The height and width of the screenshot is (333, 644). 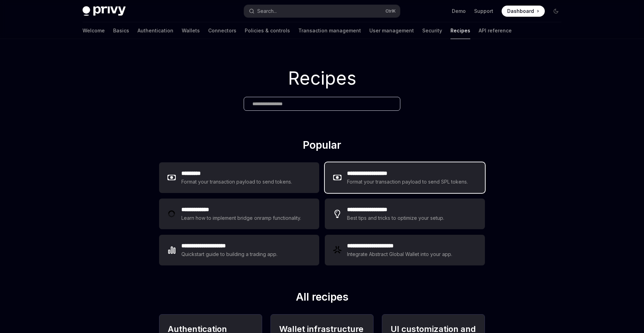 I want to click on h2: Popular, so click(x=322, y=146).